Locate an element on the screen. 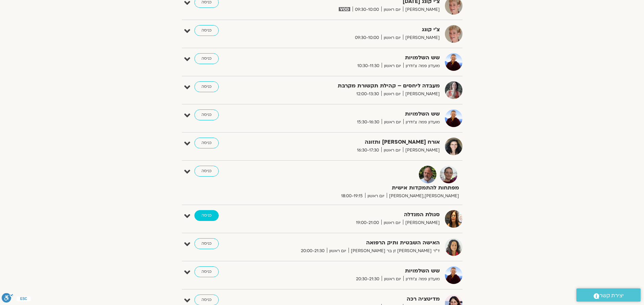 The height and width of the screenshot is (305, 644). strong: מדיטציה רכה is located at coordinates (357, 299).